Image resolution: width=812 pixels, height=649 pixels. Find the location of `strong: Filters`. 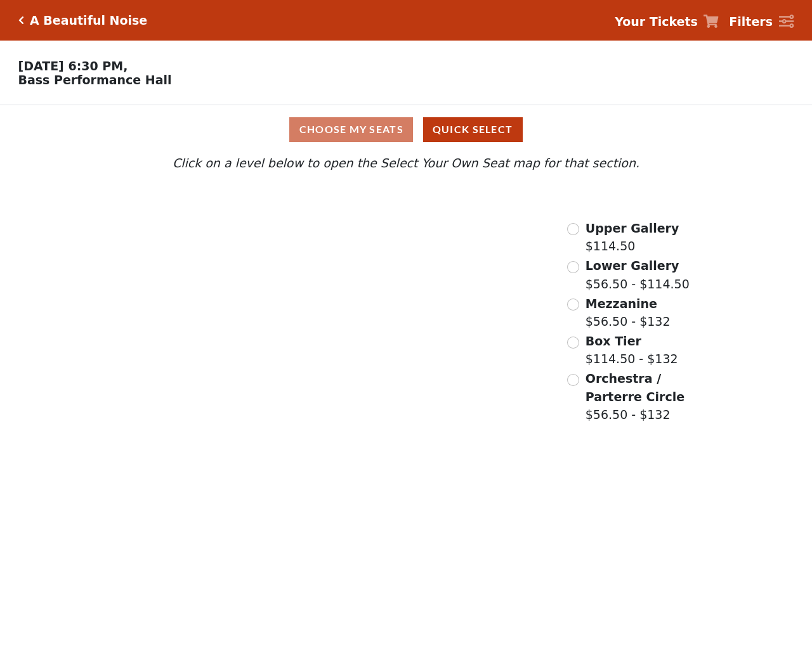

strong: Filters is located at coordinates (750, 21).